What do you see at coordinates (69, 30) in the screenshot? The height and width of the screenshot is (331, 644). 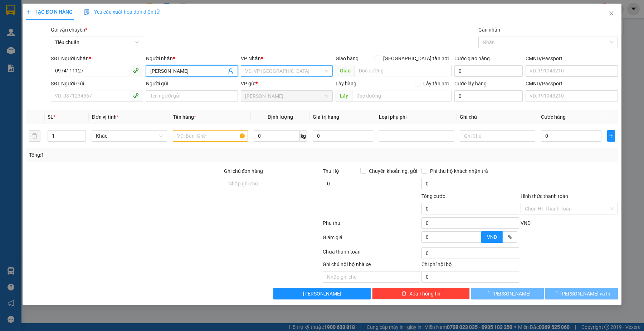 I see `span: Gói vận chuyển` at bounding box center [69, 30].